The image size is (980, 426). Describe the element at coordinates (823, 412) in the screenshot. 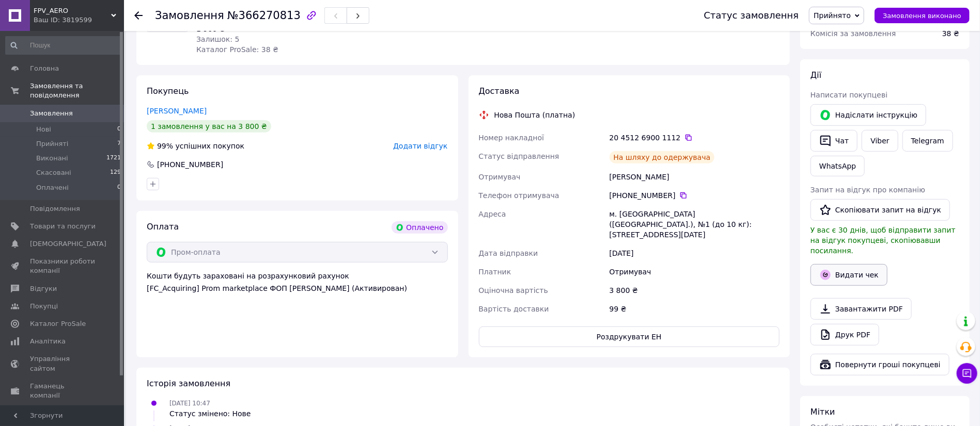

I see `span: Мітки` at that location.